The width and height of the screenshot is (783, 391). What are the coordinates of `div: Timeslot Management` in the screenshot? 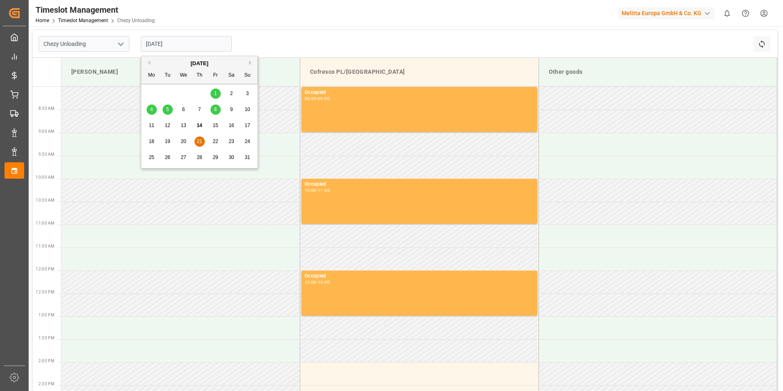 It's located at (95, 10).